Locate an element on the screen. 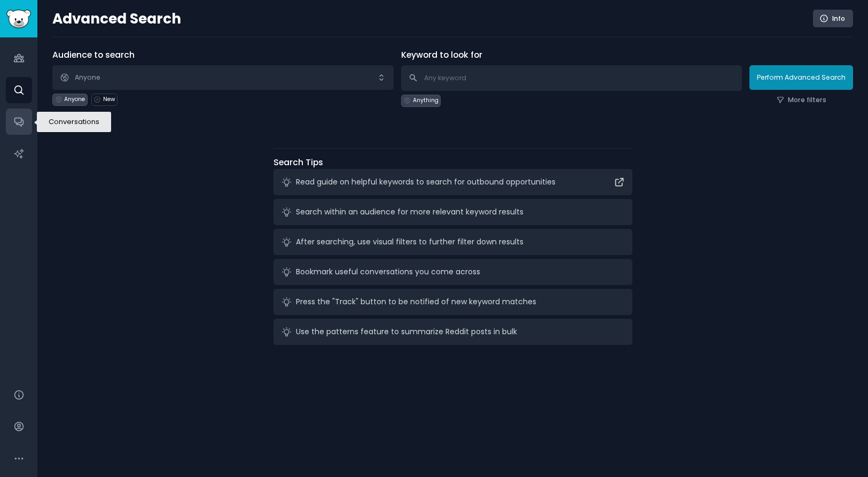  a: New is located at coordinates (104, 99).